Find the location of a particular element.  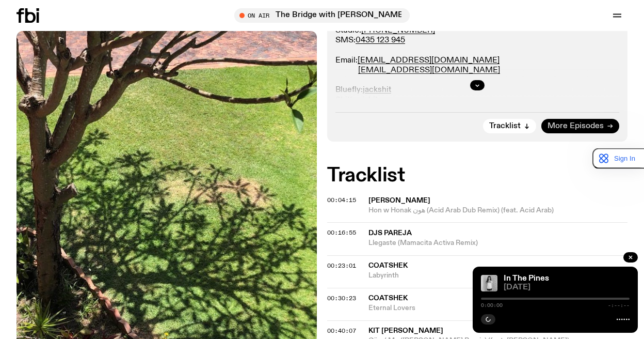

button: Tracklist is located at coordinates (509, 126).